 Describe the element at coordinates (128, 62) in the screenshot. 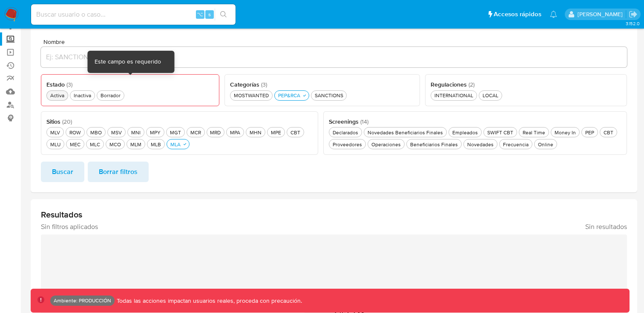

I see `div: Este campo es requerido` at that location.